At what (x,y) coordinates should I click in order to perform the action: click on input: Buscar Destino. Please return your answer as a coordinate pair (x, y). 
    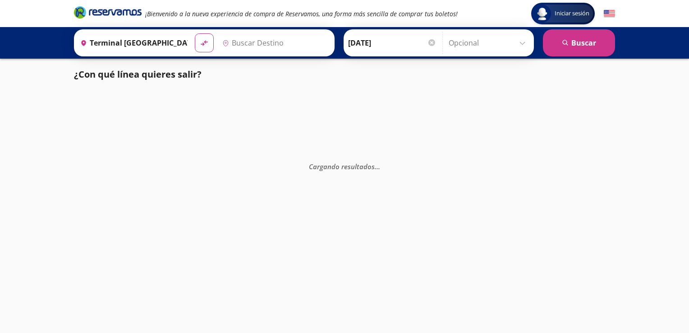
    Looking at the image, I should click on (274, 43).